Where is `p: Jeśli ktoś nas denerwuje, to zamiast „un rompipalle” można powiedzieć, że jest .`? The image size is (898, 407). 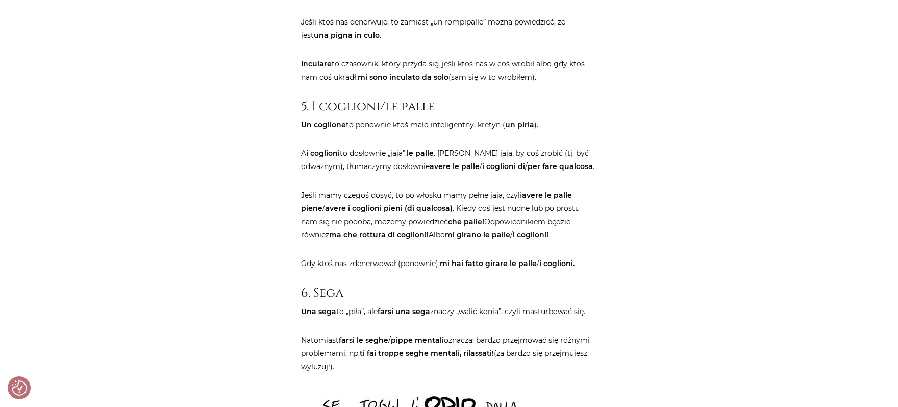 p: Jeśli ktoś nas denerwuje, to zamiast „un rompipalle” można powiedzieć, że jest . is located at coordinates (449, 29).